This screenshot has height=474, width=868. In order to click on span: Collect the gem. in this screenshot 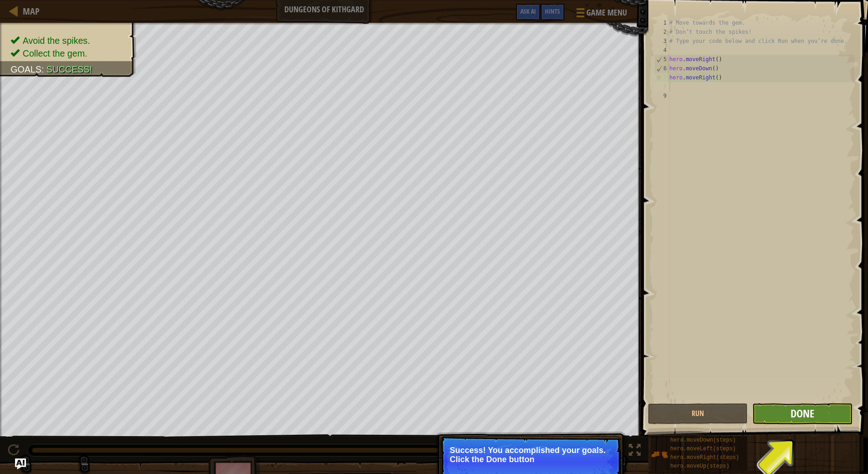, I will do `click(55, 53)`.